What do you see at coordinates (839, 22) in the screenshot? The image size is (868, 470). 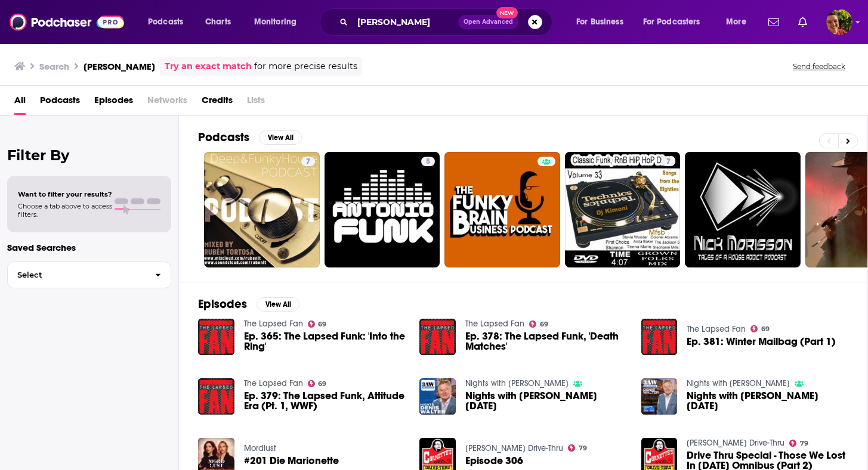 I see `span: Logged in as Marz` at bounding box center [839, 22].